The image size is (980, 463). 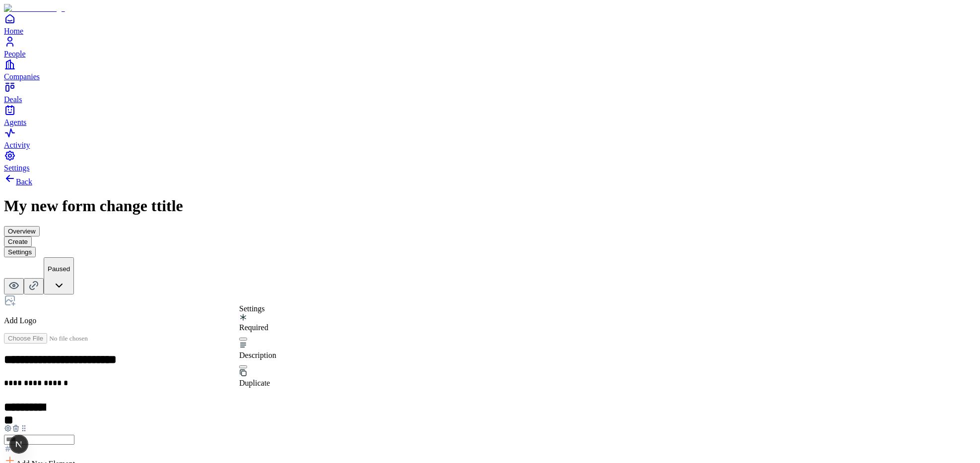 What do you see at coordinates (22, 231) in the screenshot?
I see `button: Overview` at bounding box center [22, 231].